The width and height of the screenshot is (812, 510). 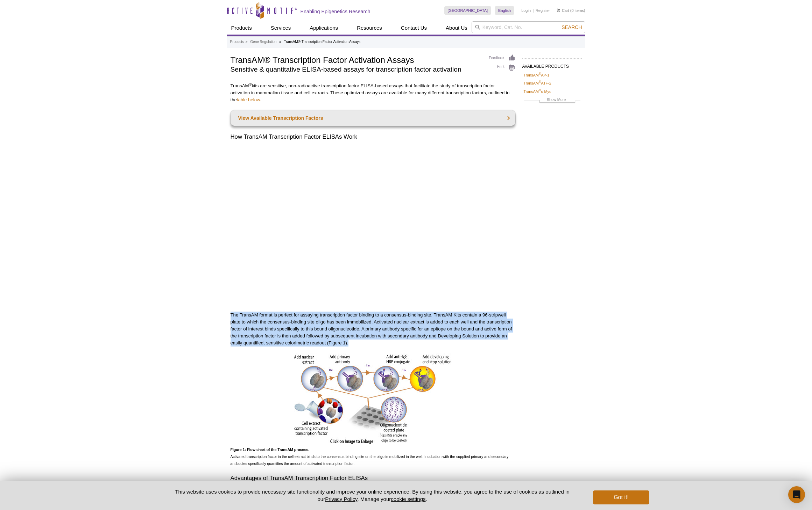 I want to click on a: TransAM®ATF-2, so click(x=537, y=83).